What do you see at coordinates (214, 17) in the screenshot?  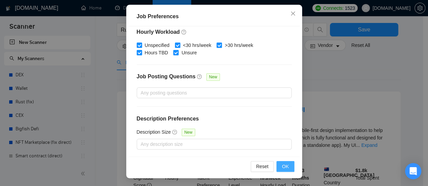 I see `div: Job Preferences` at bounding box center [214, 17].